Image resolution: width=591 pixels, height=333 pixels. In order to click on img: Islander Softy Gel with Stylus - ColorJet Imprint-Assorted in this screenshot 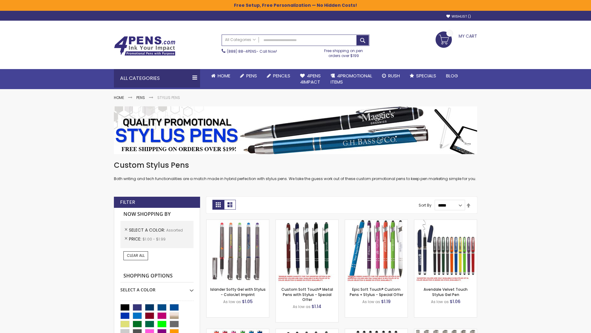, I will do `click(238, 251)`.